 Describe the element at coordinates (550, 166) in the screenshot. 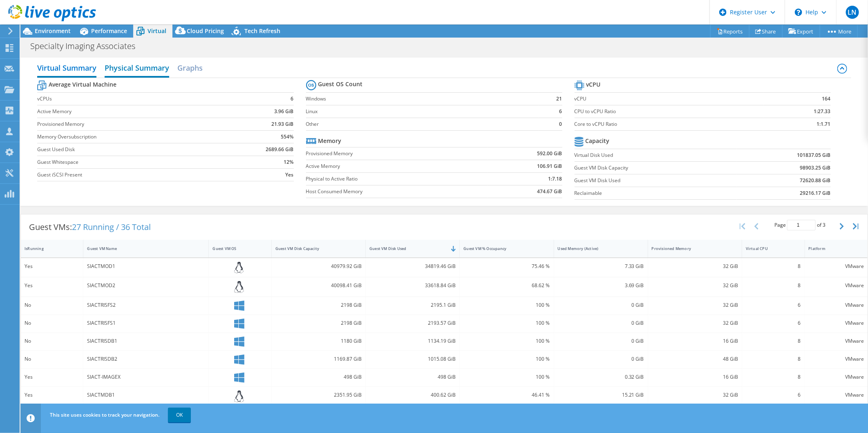

I see `b: 106.91 GiB` at that location.